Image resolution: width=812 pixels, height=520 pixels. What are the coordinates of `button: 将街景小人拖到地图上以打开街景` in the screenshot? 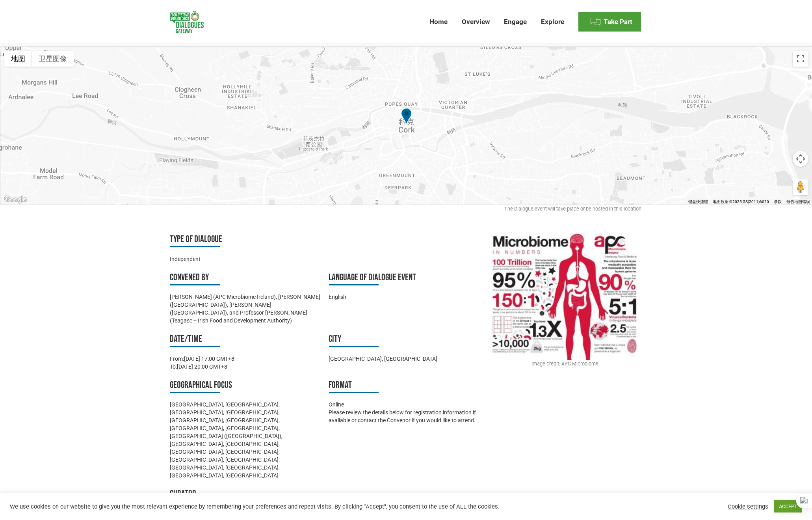 It's located at (801, 187).